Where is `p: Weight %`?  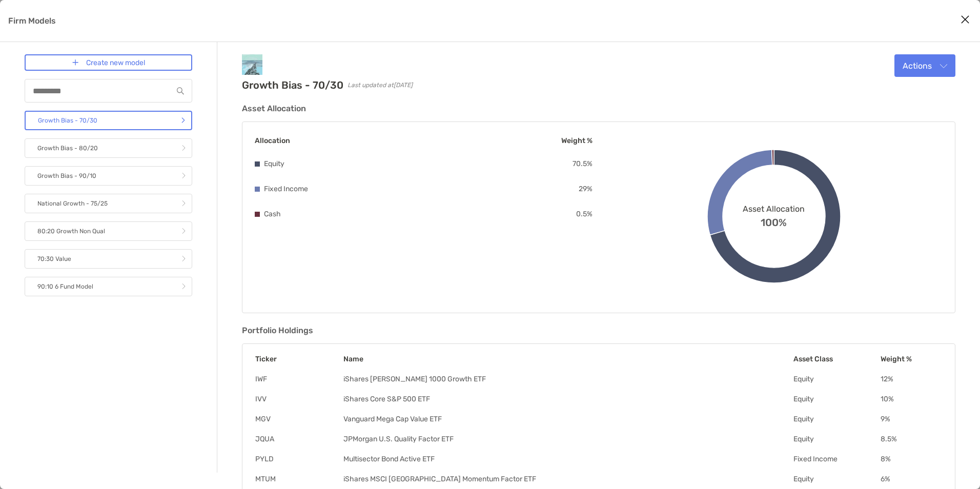
p: Weight % is located at coordinates (576, 141).